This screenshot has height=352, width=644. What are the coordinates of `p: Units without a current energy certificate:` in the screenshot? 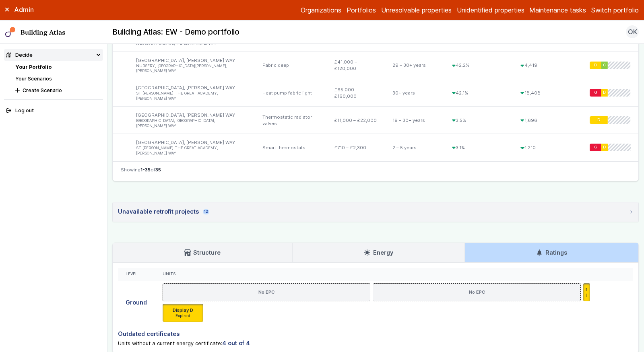 It's located at (375, 343).